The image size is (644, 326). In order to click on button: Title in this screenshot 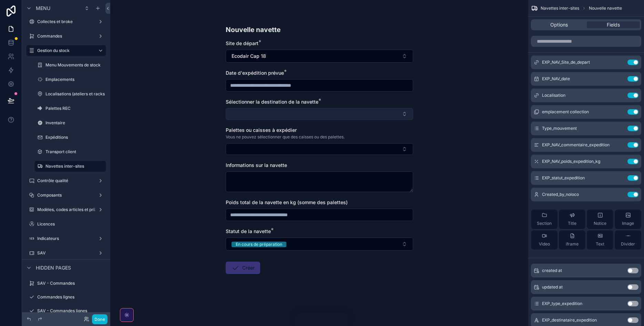, I will do `click(572, 219)`.